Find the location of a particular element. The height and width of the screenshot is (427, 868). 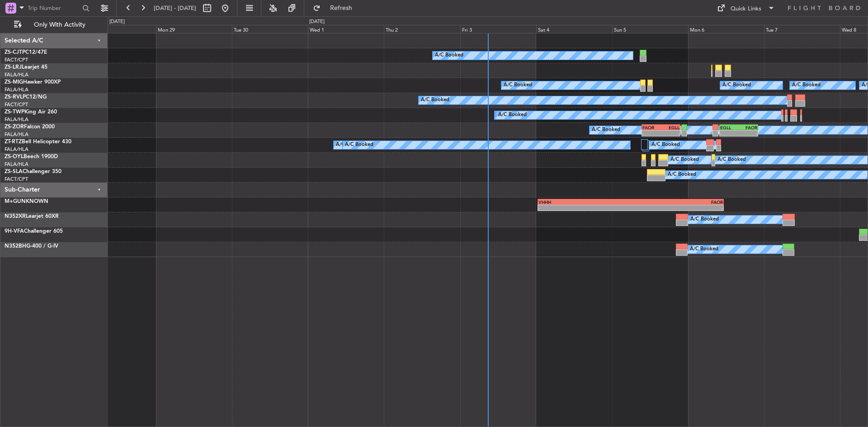

a: ZS-RVLPC12/NG is located at coordinates (25, 97).